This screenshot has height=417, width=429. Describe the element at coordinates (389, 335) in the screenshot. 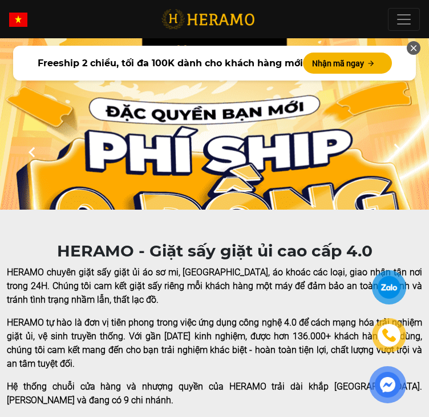

I see `img: phone-icon` at that location.